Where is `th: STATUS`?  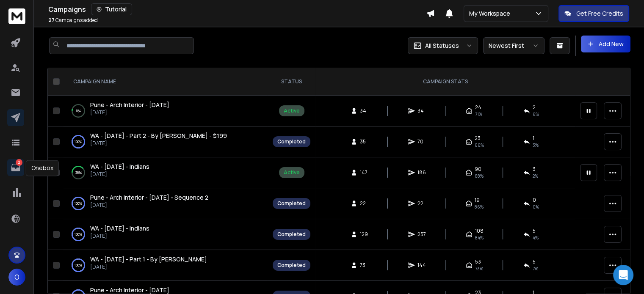
th: STATUS is located at coordinates (291, 82).